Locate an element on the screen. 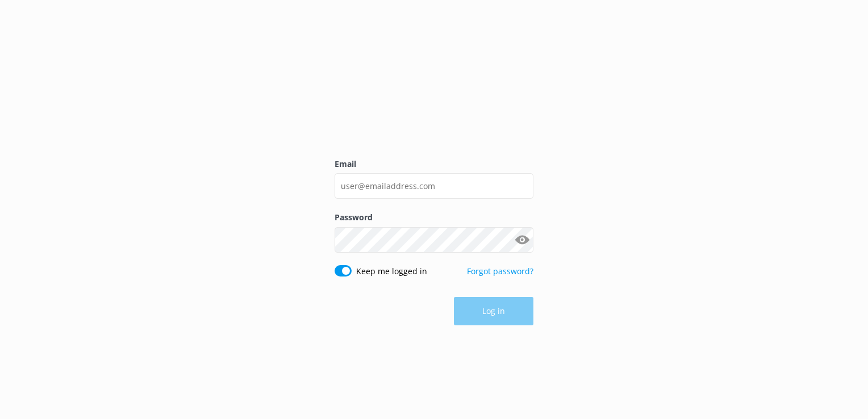 The height and width of the screenshot is (419, 868). input: user@emailaddress.com is located at coordinates (434, 186).